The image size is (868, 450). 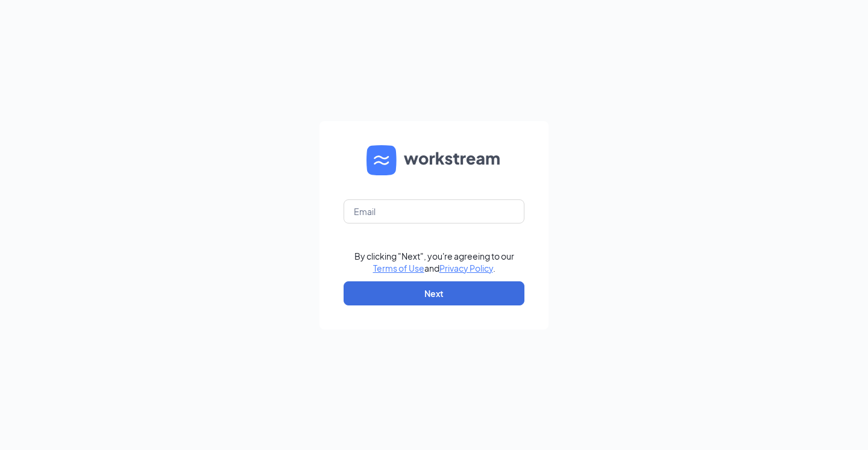 I want to click on input: Email, so click(x=434, y=211).